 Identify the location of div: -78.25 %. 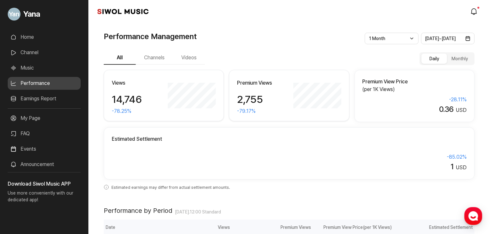
(138, 111).